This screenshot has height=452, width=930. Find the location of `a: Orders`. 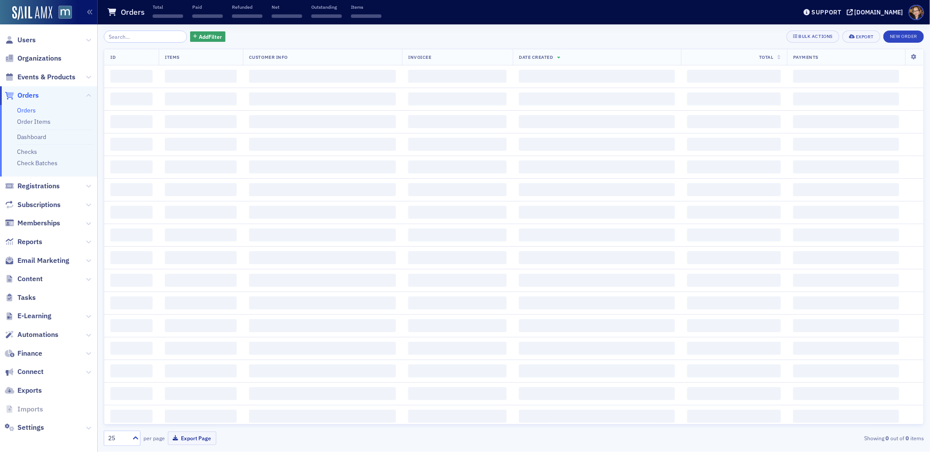

a: Orders is located at coordinates (22, 96).